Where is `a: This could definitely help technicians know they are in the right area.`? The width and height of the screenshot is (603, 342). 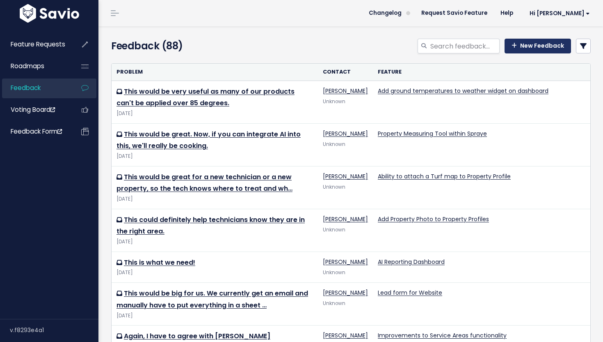
a: This could definitely help technicians know they are in the right area. is located at coordinates (211, 225).